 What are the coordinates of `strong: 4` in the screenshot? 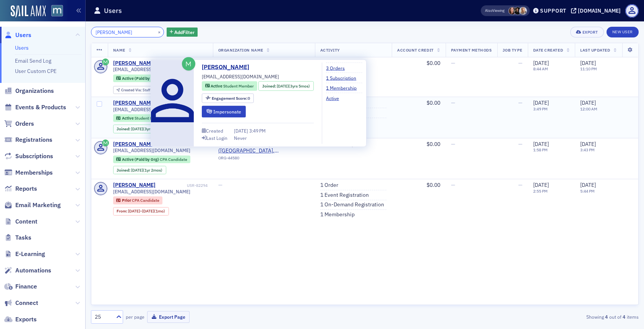 It's located at (624, 317).